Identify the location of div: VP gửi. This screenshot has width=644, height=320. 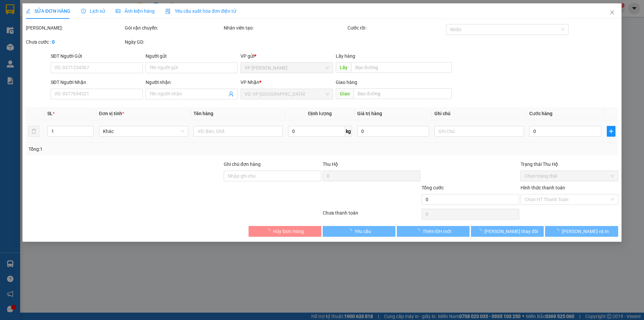
(287, 56).